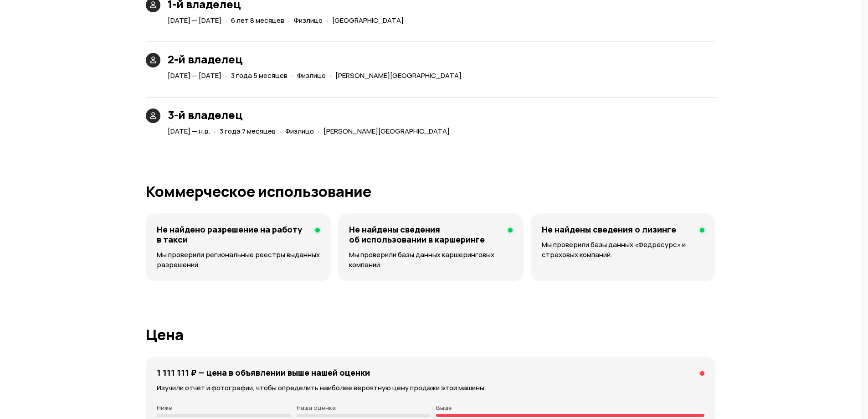 Image resolution: width=868 pixels, height=419 pixels. Describe the element at coordinates (609, 229) in the screenshot. I see `h4: Не найдены сведения о лизинге` at that location.